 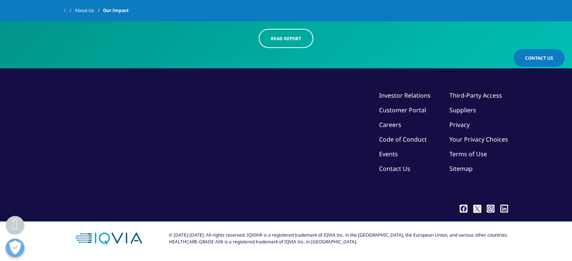 I want to click on a: Third-Party Access, so click(x=476, y=95).